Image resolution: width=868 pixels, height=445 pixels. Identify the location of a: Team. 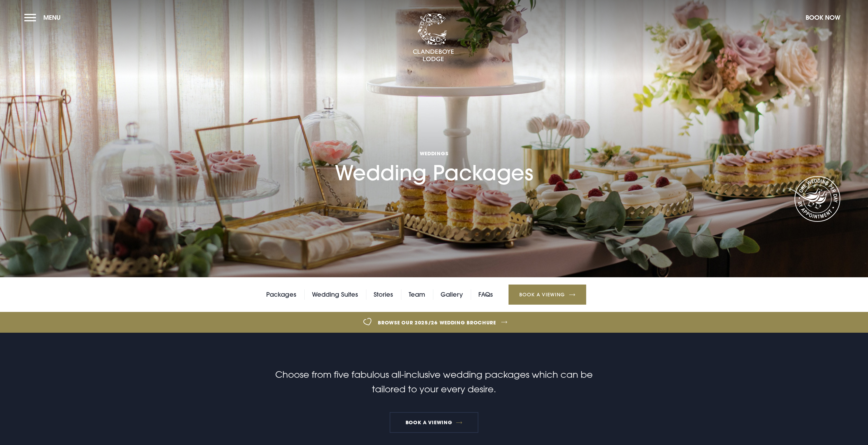
(416, 295).